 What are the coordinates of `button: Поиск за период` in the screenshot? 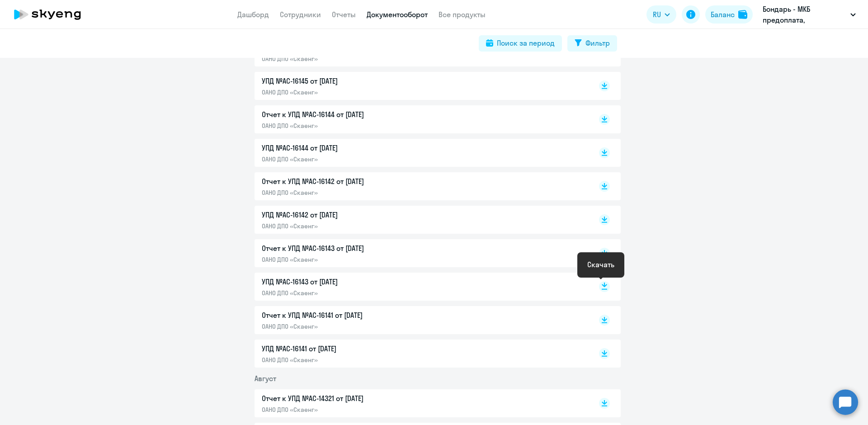 It's located at (521, 43).